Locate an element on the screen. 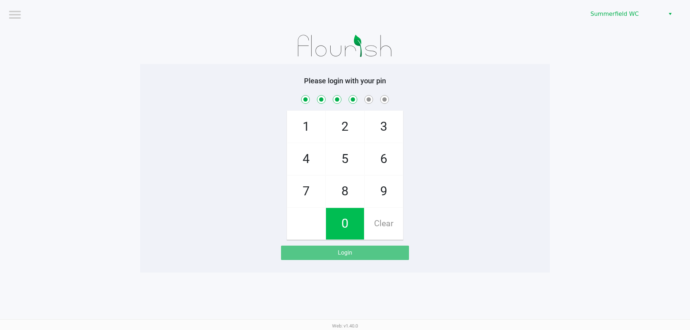  span: 1 is located at coordinates (306, 127).